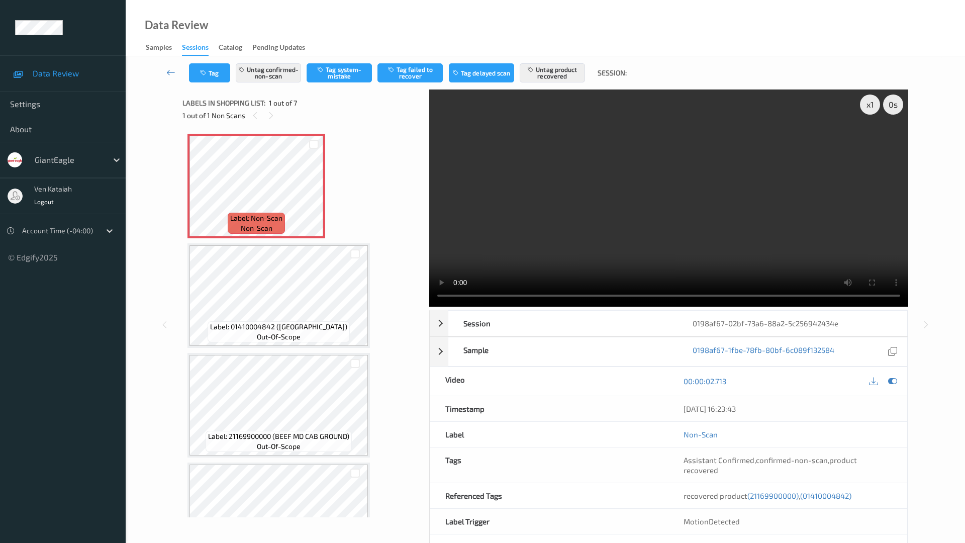  Describe the element at coordinates (893, 105) in the screenshot. I see `div: 0 s` at that location.